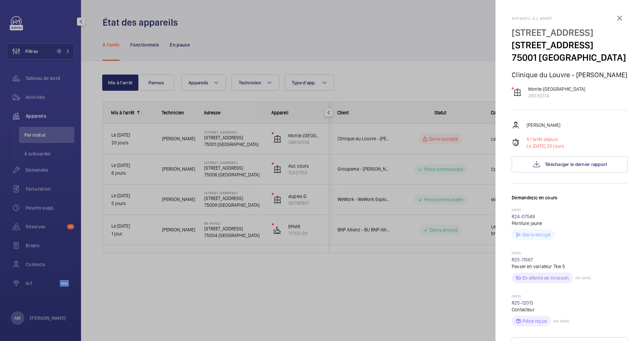 Image resolution: width=644 pixels, height=341 pixels. Describe the element at coordinates (570, 267) in the screenshot. I see `p: Passer en variateur 7kw 5` at that location.